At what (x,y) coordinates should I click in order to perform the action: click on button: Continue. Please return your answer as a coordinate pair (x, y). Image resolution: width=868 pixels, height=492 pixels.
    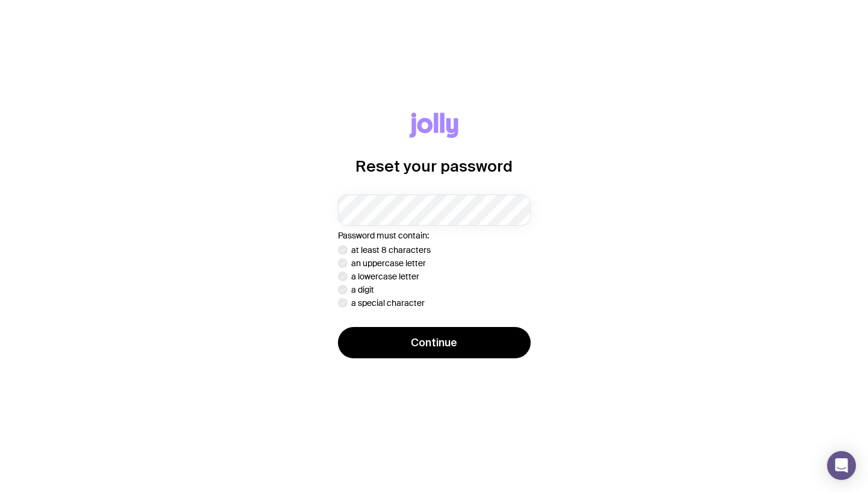
    Looking at the image, I should click on (434, 343).